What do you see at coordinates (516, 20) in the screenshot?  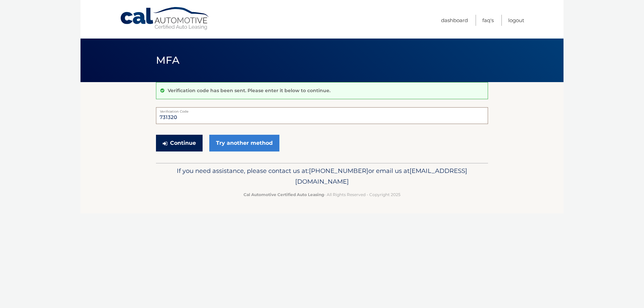 I see `a: Logout` at bounding box center [516, 20].